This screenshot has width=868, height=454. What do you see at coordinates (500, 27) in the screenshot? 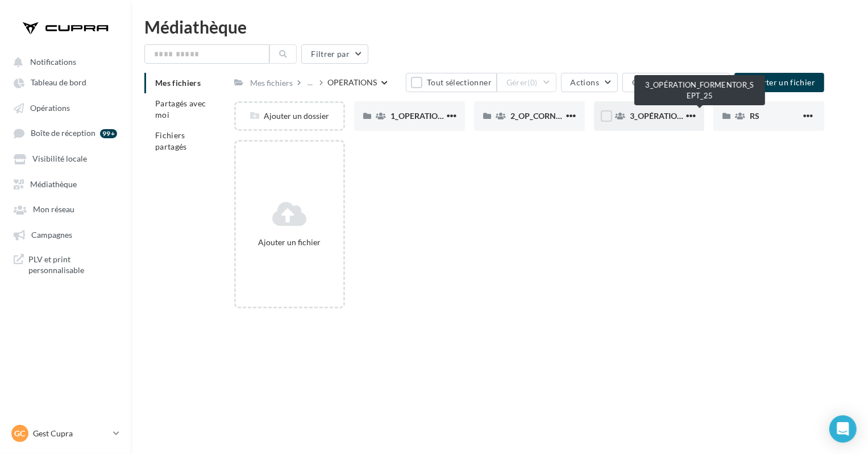
I see `div: Médiathèque` at bounding box center [500, 27].